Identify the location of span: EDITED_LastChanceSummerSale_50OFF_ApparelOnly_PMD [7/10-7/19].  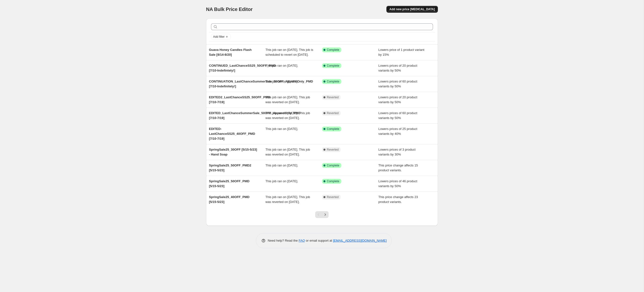
(255, 116).